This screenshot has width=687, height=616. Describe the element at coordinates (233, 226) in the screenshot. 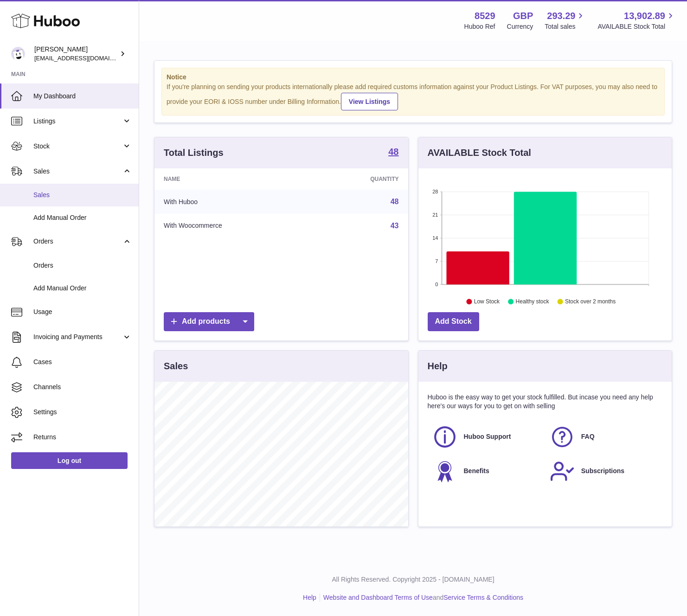

I see `td: With Woocommerce` at that location.